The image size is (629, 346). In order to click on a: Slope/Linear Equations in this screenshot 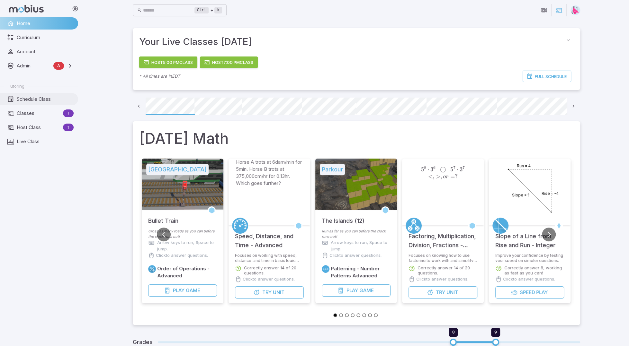, I will do `click(500, 226)`.